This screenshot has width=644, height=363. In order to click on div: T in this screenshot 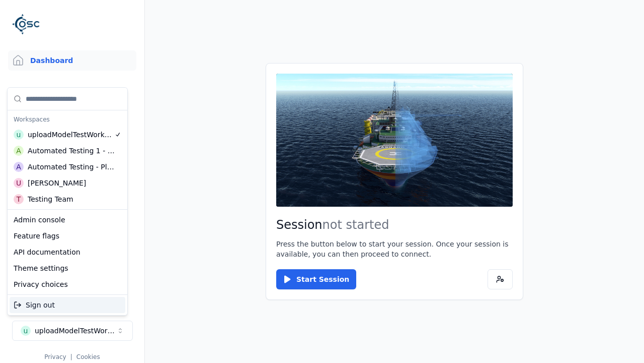, I will do `click(19, 199)`.